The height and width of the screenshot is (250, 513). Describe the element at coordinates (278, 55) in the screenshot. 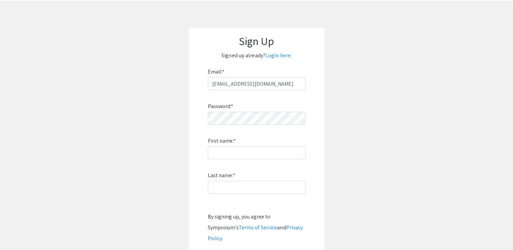

I see `a: Login here.` at that location.